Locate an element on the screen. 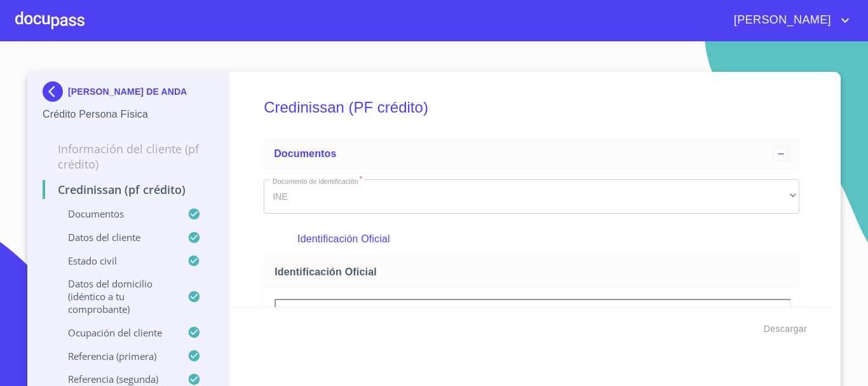  p: Estado Civil is located at coordinates (115, 261).